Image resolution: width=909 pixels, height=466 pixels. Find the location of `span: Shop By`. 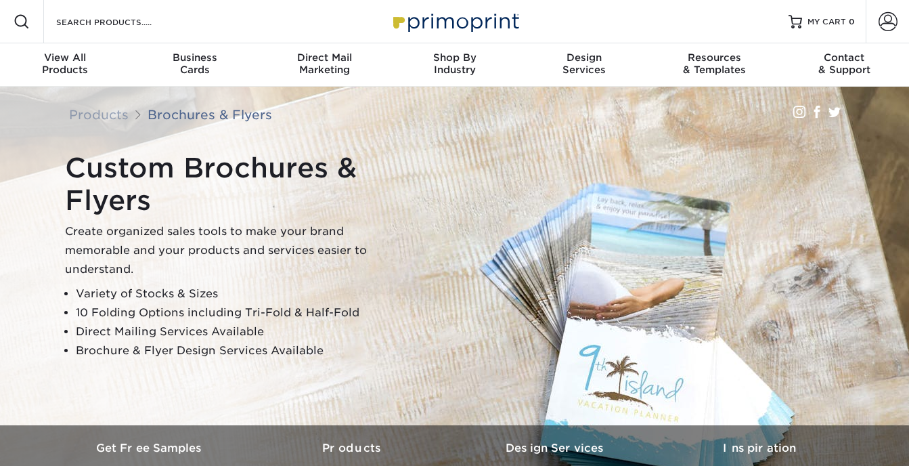

span: Shop By is located at coordinates (455, 58).